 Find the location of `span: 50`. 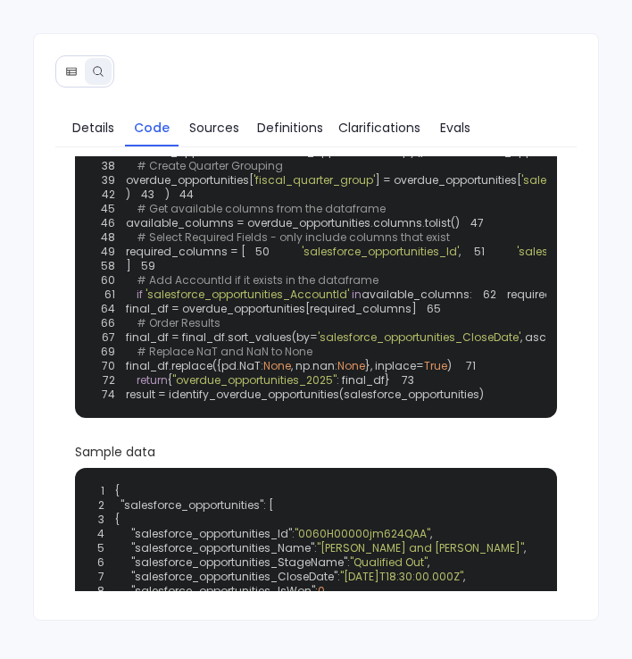

span: 50 is located at coordinates (263, 252).